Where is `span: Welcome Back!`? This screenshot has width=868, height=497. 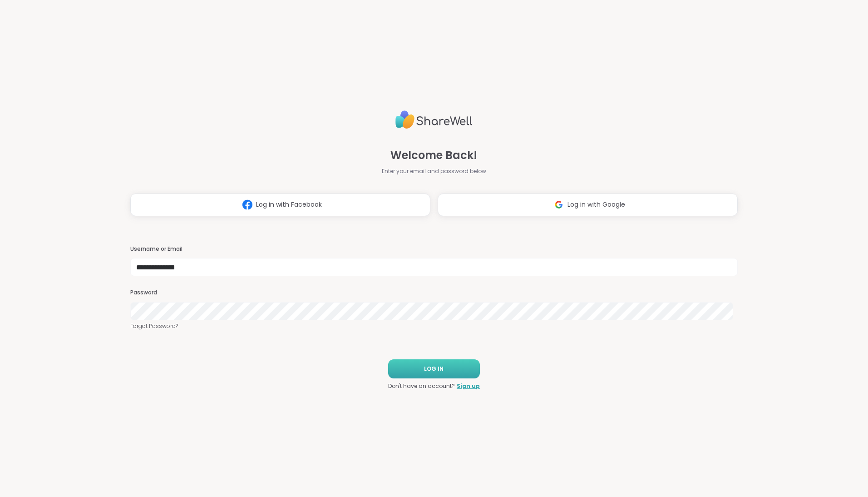 span: Welcome Back! is located at coordinates (434, 156).